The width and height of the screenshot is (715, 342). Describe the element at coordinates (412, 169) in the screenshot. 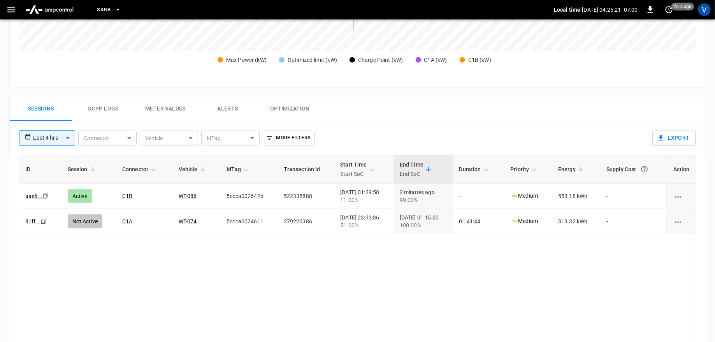

I see `div: End Time` at that location.